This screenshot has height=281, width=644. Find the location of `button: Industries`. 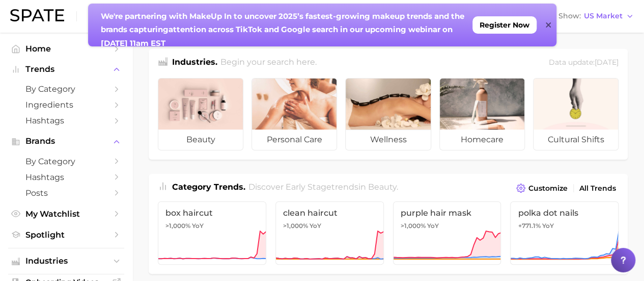

button: Industries is located at coordinates (66, 261).